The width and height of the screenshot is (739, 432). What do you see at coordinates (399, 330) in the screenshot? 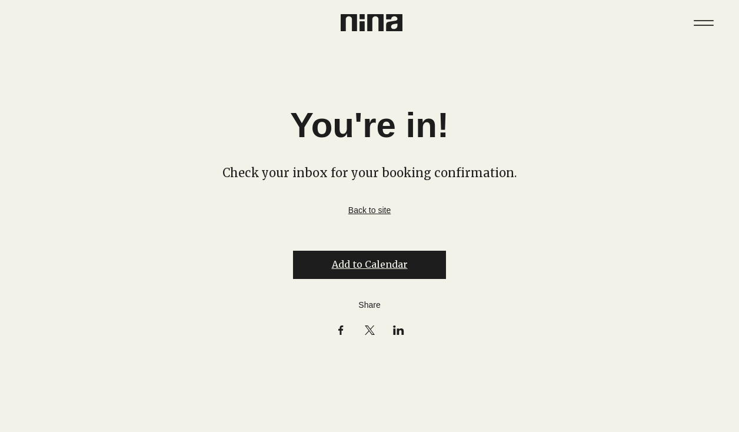
I see `a: Share event on LinkedIn` at bounding box center [399, 330].